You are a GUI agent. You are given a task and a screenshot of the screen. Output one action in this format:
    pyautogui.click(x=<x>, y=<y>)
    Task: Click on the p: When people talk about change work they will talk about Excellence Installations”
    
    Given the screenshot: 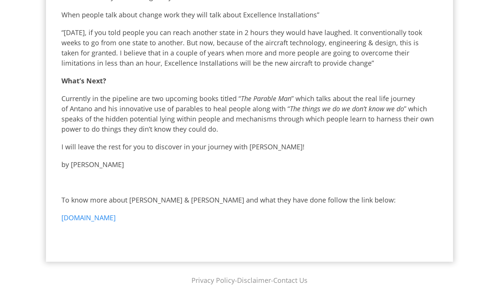 What is the action you would take?
    pyautogui.click(x=250, y=15)
    